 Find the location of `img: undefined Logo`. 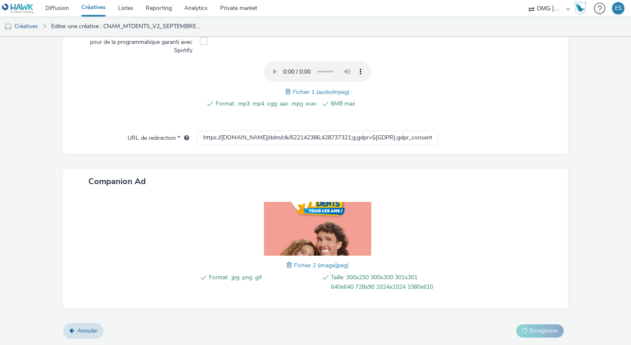

img: undefined Logo is located at coordinates (18, 8).